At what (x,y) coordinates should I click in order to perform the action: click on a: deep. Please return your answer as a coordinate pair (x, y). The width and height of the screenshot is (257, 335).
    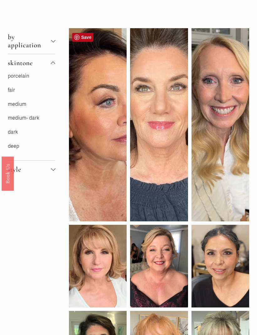
    Looking at the image, I should click on (13, 146).